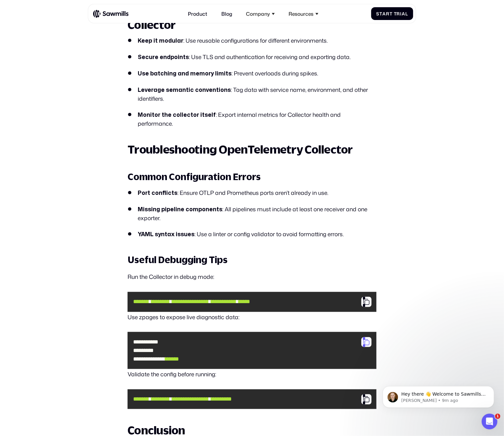  Describe the element at coordinates (184, 74) in the screenshot. I see `strong: Use batching and memory limits` at that location.